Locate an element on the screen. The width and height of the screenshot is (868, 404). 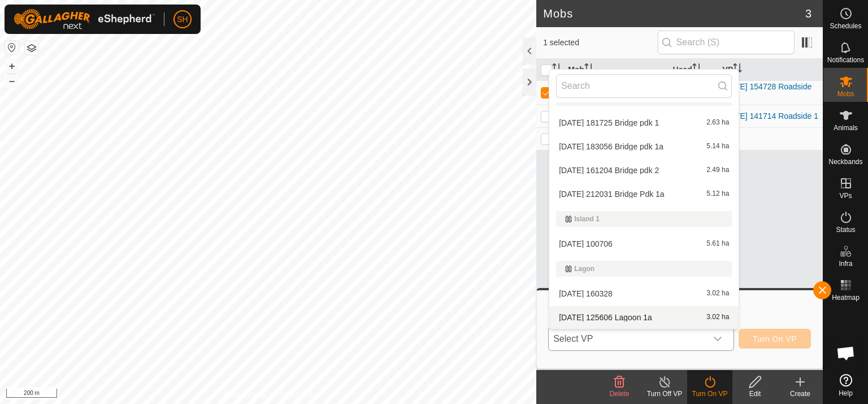
span: 2.63 ha is located at coordinates (718, 122).